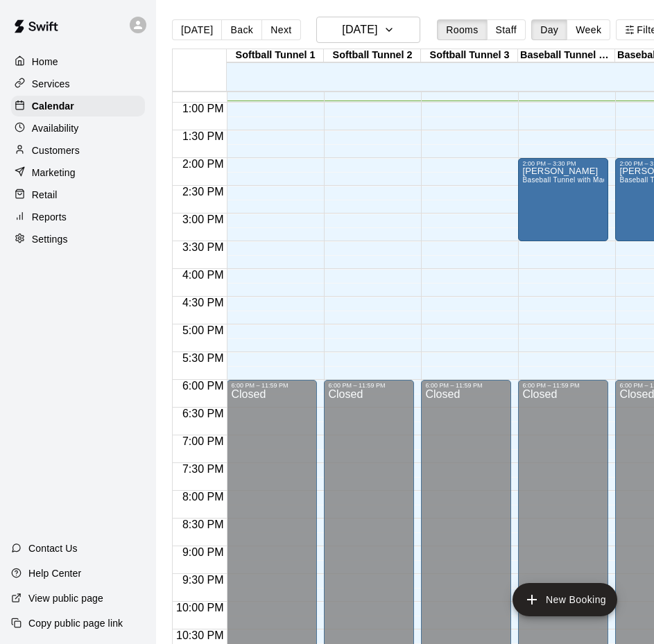  I want to click on div: Reports, so click(78, 217).